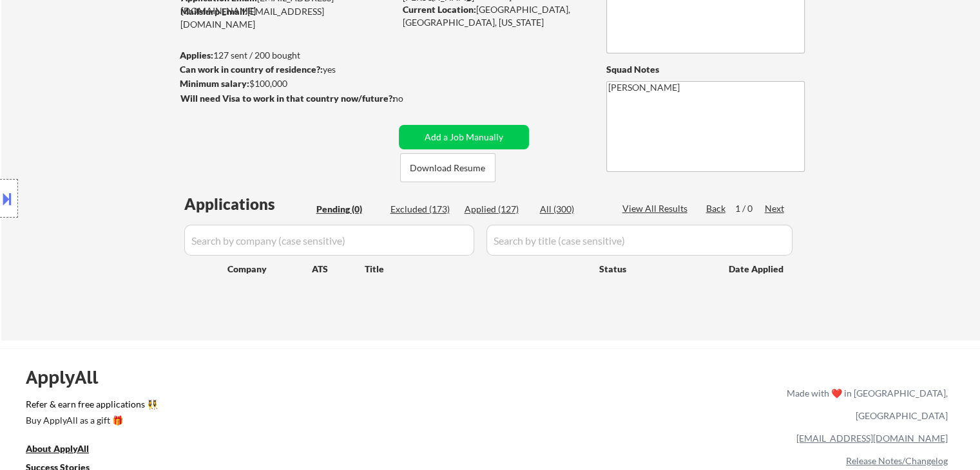 This screenshot has width=980, height=470. What do you see at coordinates (411, 98) in the screenshot?
I see `div: no` at bounding box center [411, 98].